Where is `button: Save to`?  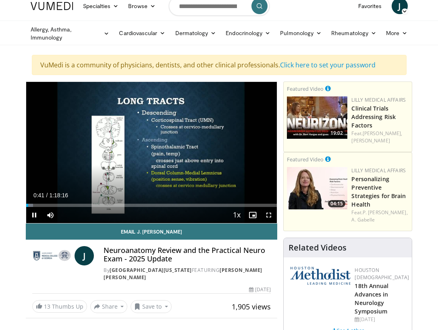 button: Save to is located at coordinates (151, 306).